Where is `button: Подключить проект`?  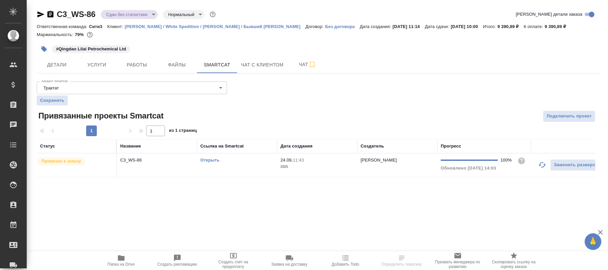 button: Подключить проект is located at coordinates (569, 116).